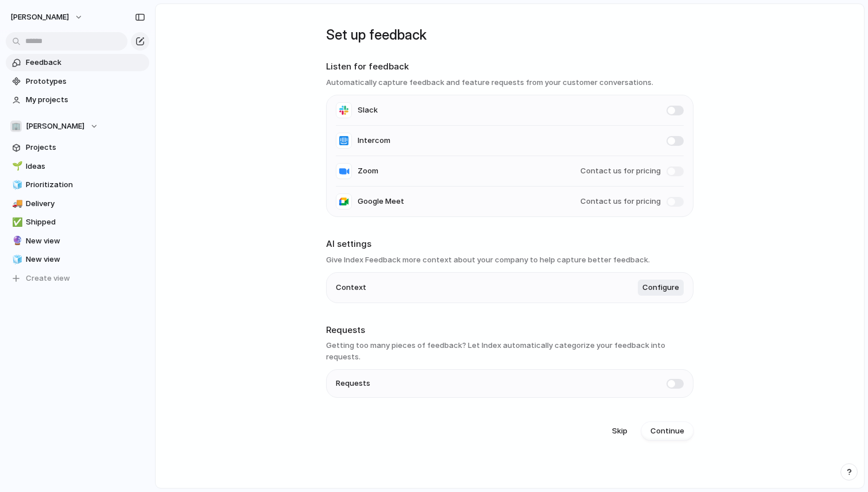 The width and height of the screenshot is (868, 492). What do you see at coordinates (47, 279) in the screenshot?
I see `span: Create view` at bounding box center [47, 279].